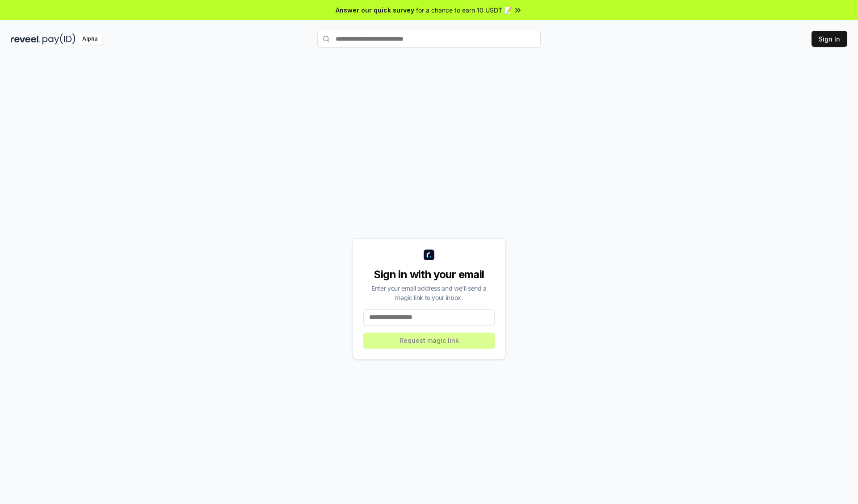 This screenshot has width=858, height=504. What do you see at coordinates (429, 274) in the screenshot?
I see `div: Sign in with your email` at bounding box center [429, 274].